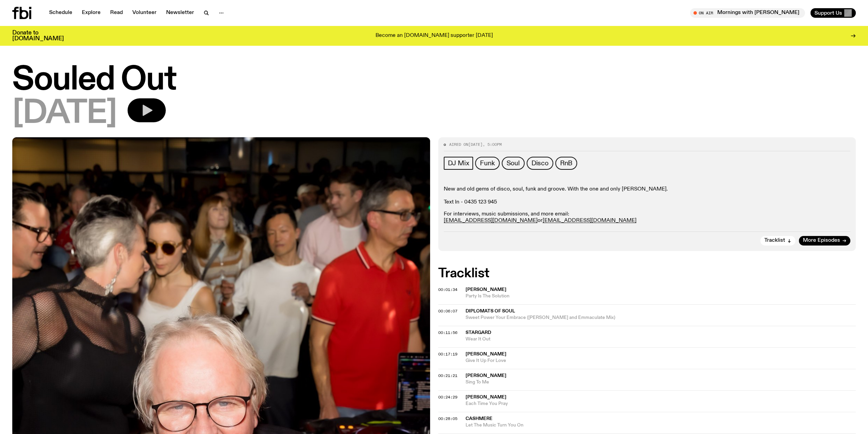  I want to click on span: Funk, so click(487, 163).